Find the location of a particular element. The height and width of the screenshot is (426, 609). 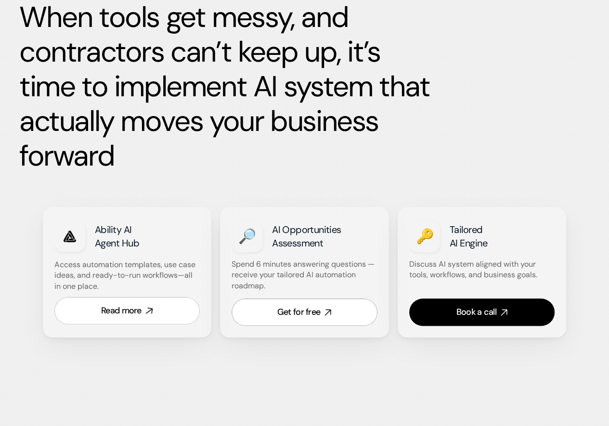

p: Discuss AI system aligned with your tools, workflows, and business goals. is located at coordinates (481, 269).